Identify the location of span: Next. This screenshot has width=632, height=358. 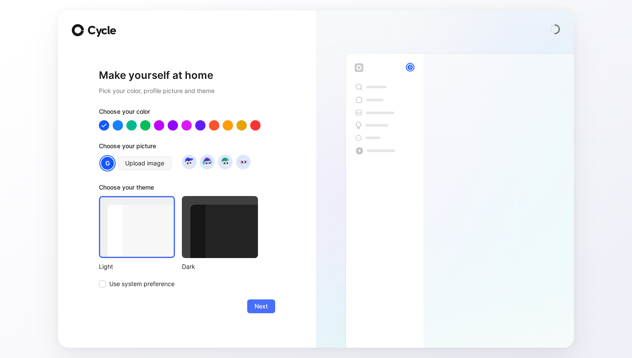
(261, 306).